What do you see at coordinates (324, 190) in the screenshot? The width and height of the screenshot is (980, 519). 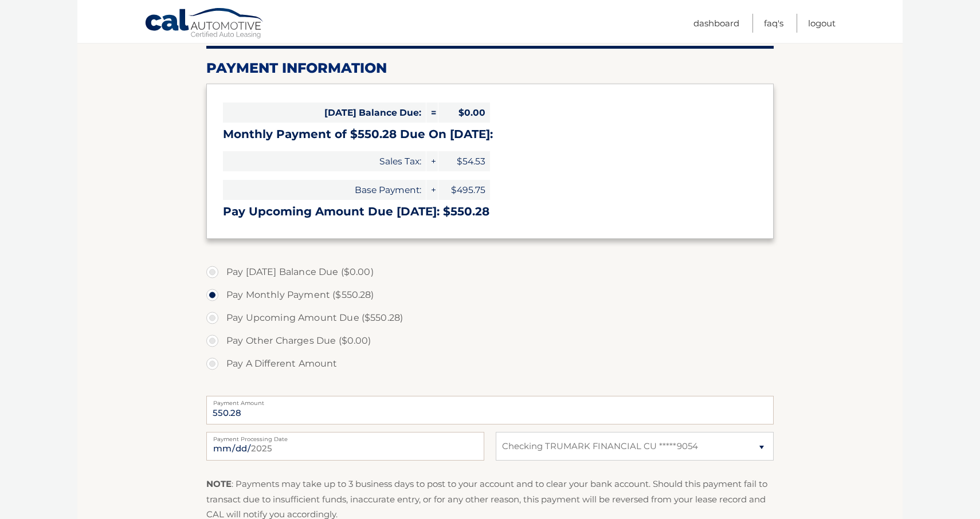 I see `span: Base Payment:` at bounding box center [324, 190].